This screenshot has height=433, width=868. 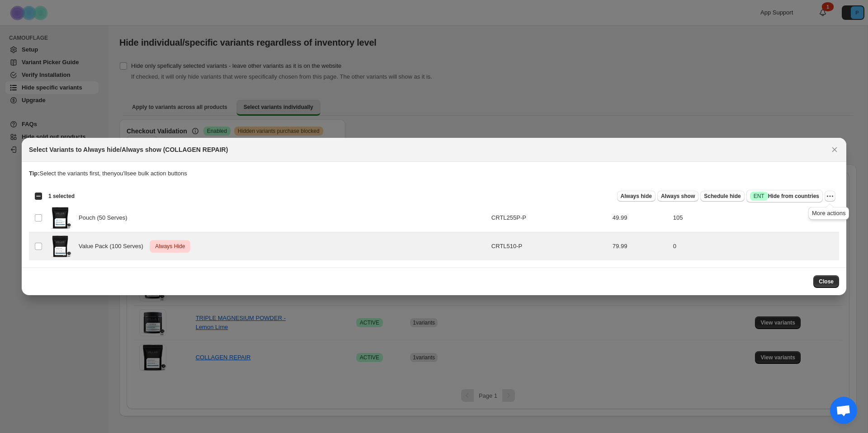 What do you see at coordinates (34, 173) in the screenshot?
I see `strong: Tip:` at bounding box center [34, 173].